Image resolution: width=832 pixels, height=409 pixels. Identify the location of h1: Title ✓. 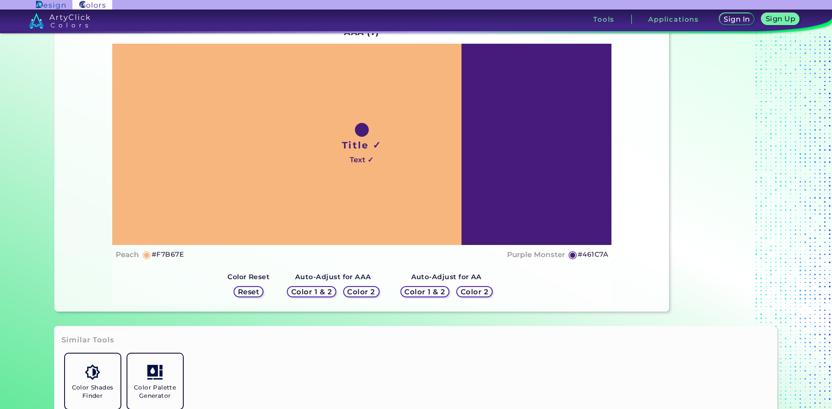
(362, 145).